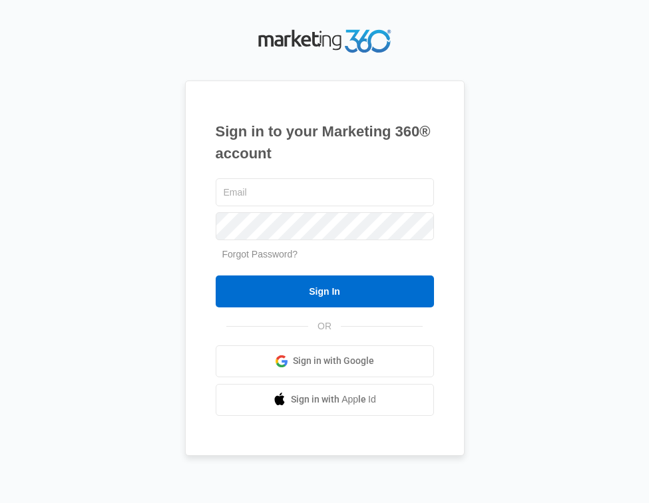  I want to click on span: OR, so click(324, 326).